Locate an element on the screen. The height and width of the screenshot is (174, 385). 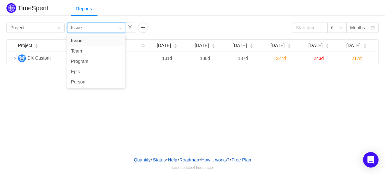
img: D is located at coordinates (22, 58).